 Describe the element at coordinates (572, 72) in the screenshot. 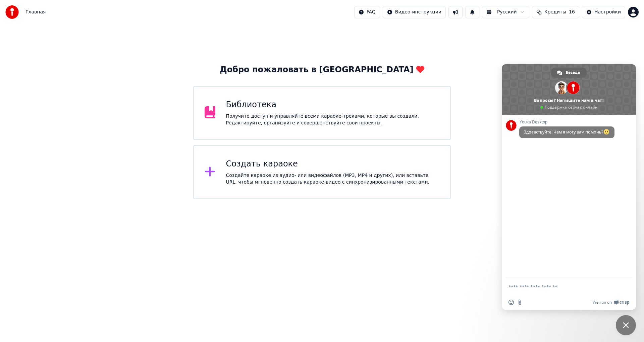

I see `span: Беседа` at that location.